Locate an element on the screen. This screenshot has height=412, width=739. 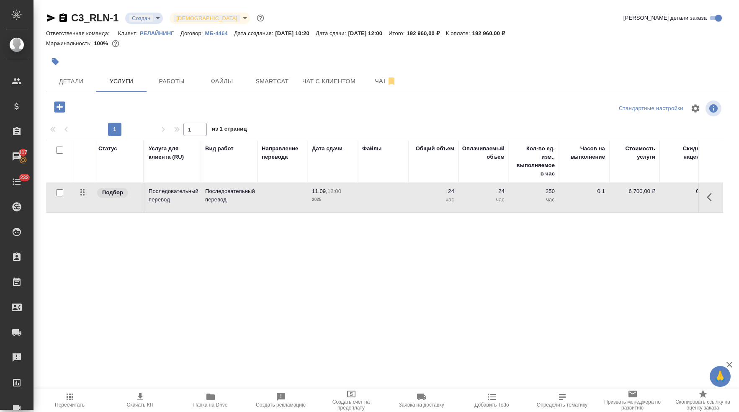
button: Скачать КП is located at coordinates (140, 400).